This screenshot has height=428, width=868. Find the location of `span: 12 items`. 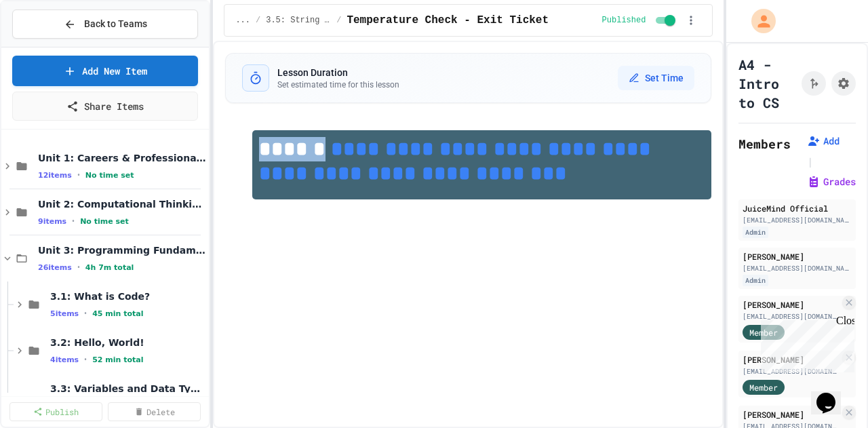

span: 12 items is located at coordinates (55, 175).